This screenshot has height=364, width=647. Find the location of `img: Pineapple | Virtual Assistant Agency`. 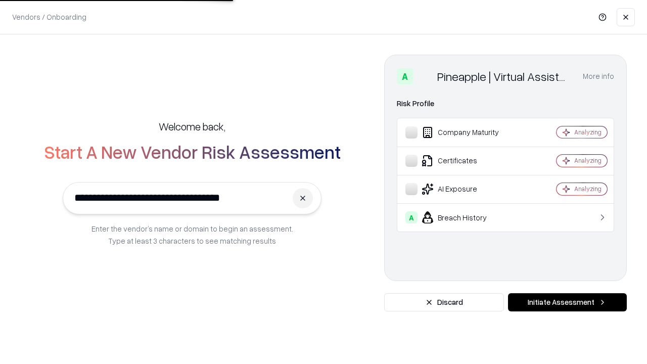

img: Pineapple | Virtual Assistant Agency is located at coordinates (425, 76).